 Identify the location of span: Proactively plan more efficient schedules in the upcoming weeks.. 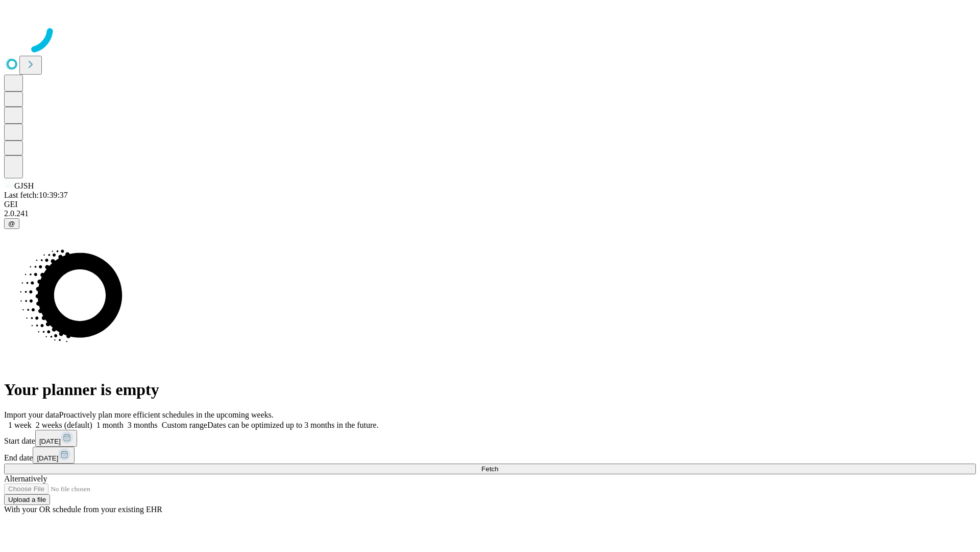
(167, 414).